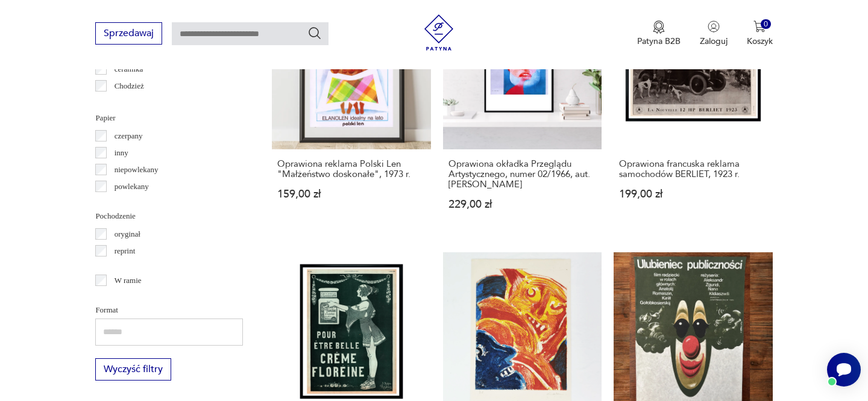 The height and width of the screenshot is (401, 868). I want to click on button: Szukaj, so click(315, 33).